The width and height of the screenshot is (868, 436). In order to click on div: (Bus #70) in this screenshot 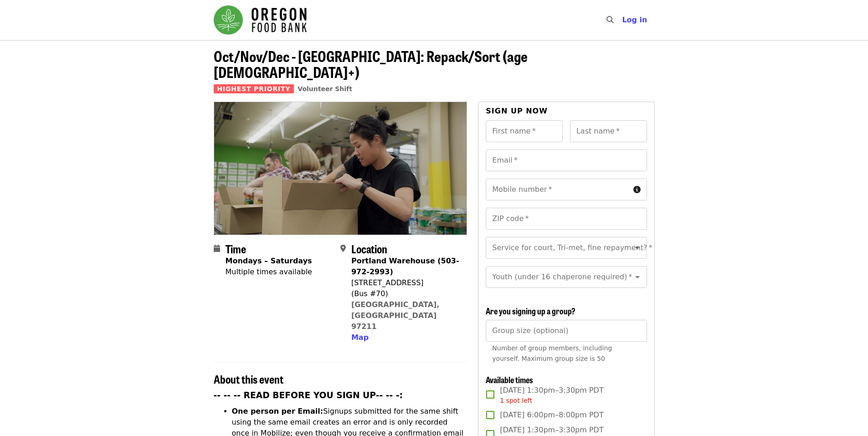, I will do `click(406, 293)`.